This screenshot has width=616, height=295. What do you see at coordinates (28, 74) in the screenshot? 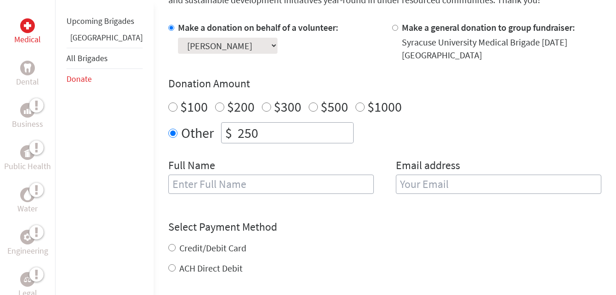
I see `a: DentalDental` at bounding box center [28, 74].